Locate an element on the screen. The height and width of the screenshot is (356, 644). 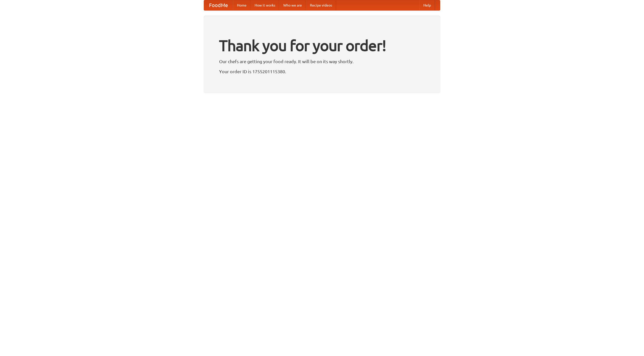
a: Home is located at coordinates (242, 5).